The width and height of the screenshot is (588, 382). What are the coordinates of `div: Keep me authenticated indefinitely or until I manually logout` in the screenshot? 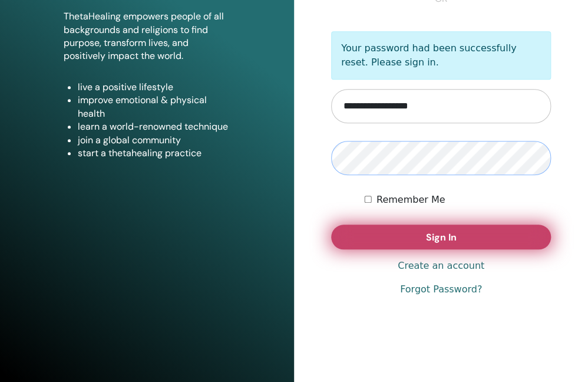 It's located at (457, 200).